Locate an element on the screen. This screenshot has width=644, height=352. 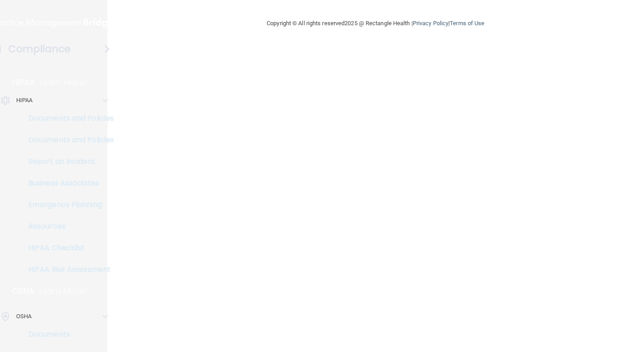
a: Terms of Use is located at coordinates (466, 23).